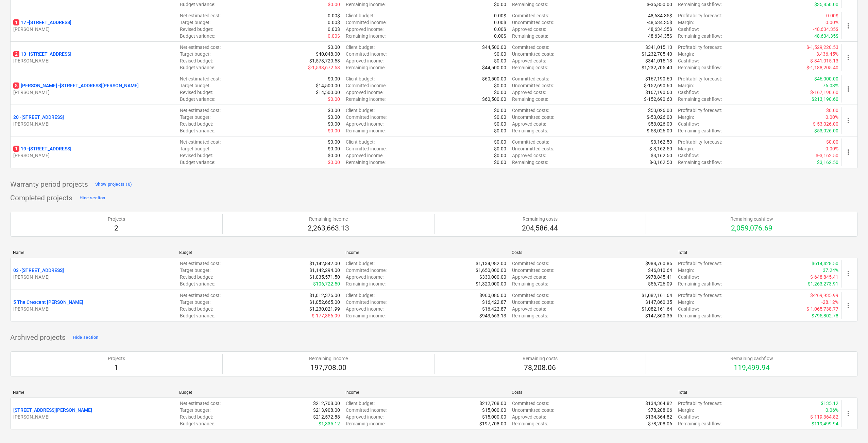  What do you see at coordinates (196, 124) in the screenshot?
I see `p: Revised budget :` at bounding box center [196, 124].